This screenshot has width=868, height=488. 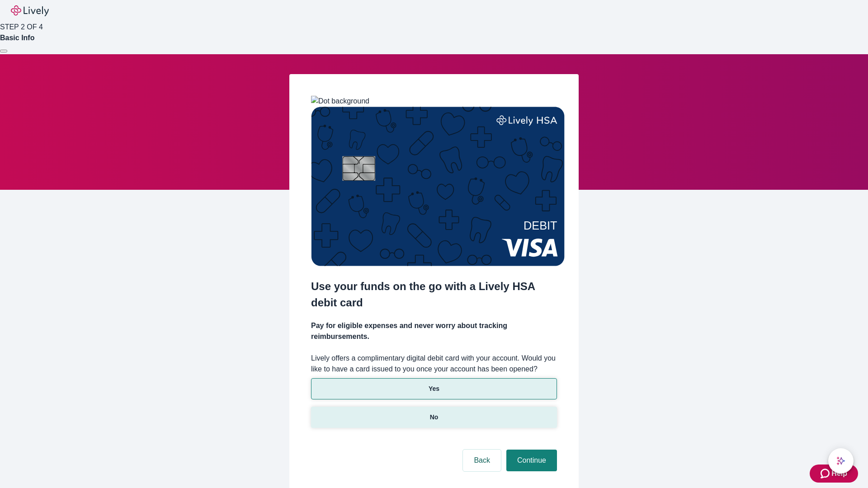 What do you see at coordinates (833, 473) in the screenshot?
I see `button: Zendesk support iconHelp` at bounding box center [833, 473].